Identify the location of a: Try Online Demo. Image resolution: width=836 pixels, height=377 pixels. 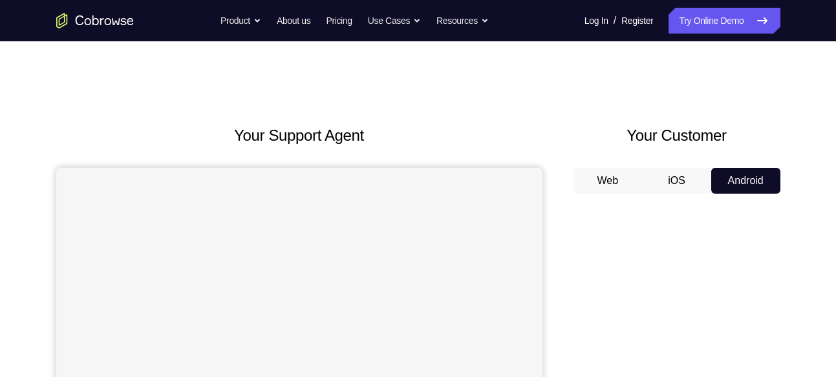
(724, 21).